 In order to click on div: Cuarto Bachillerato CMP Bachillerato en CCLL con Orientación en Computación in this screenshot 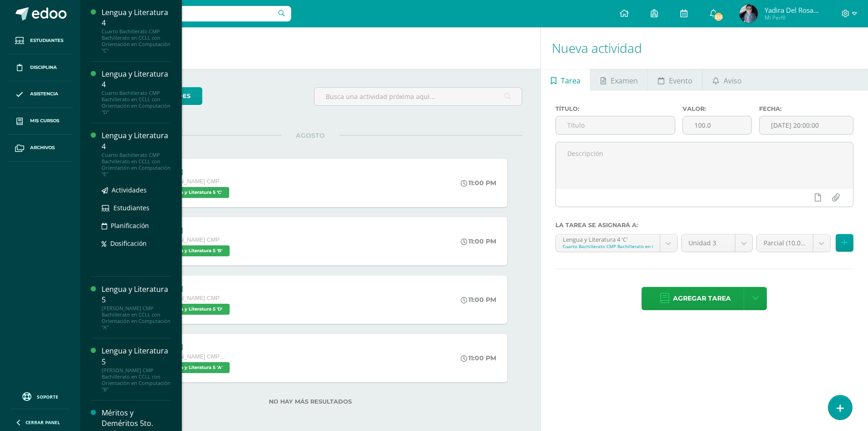, I will do `click(608, 246)`.